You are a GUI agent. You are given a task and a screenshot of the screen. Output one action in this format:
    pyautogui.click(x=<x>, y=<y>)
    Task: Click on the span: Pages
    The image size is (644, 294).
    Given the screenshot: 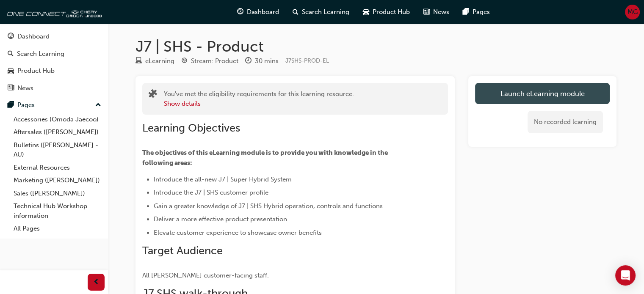 What is the action you would take?
    pyautogui.click(x=481, y=12)
    